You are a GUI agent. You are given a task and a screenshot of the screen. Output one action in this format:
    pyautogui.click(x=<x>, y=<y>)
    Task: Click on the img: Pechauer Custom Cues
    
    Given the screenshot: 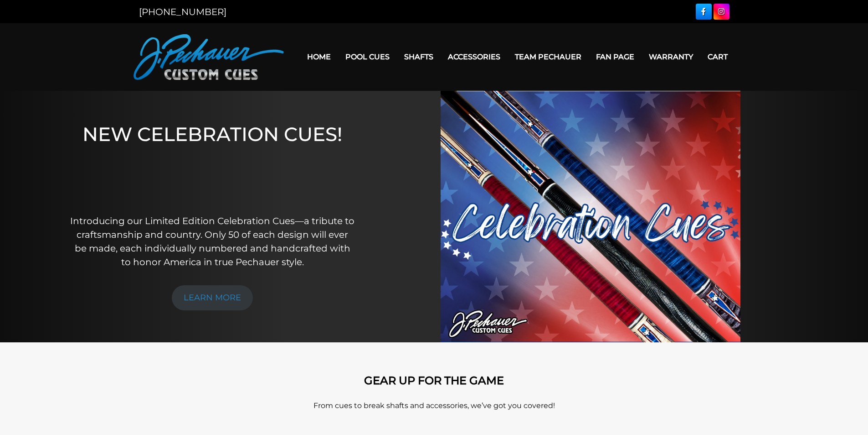 What is the action you would take?
    pyautogui.click(x=209, y=57)
    